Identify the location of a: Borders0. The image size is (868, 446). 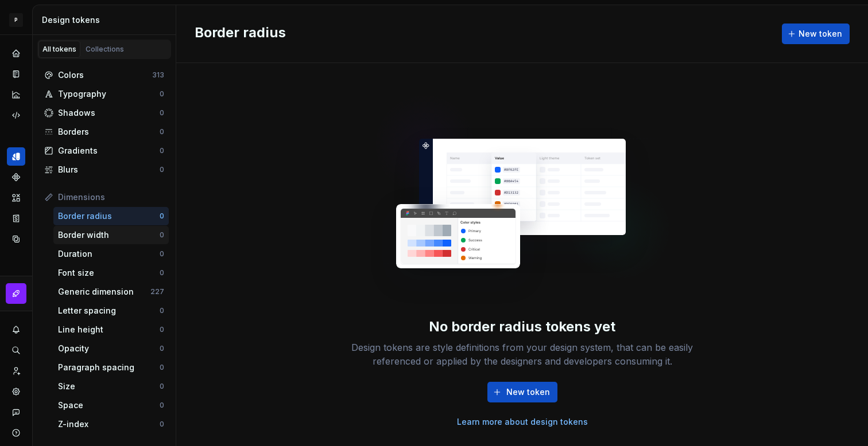
(104, 132).